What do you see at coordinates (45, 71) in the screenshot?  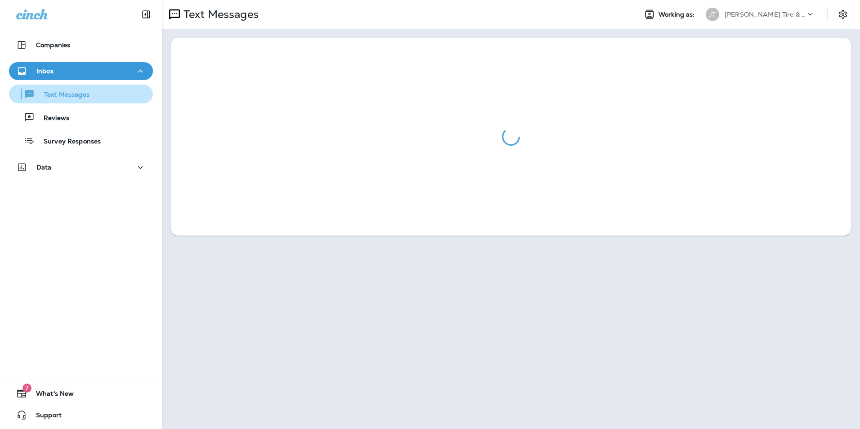 I see `p: Inbox` at bounding box center [45, 71].